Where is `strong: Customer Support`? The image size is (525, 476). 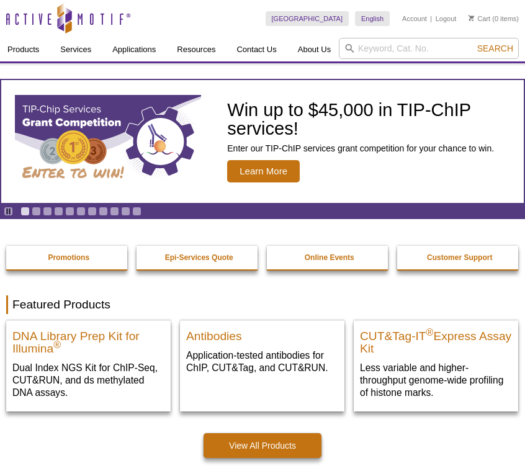
strong: Customer Support is located at coordinates (459, 258).